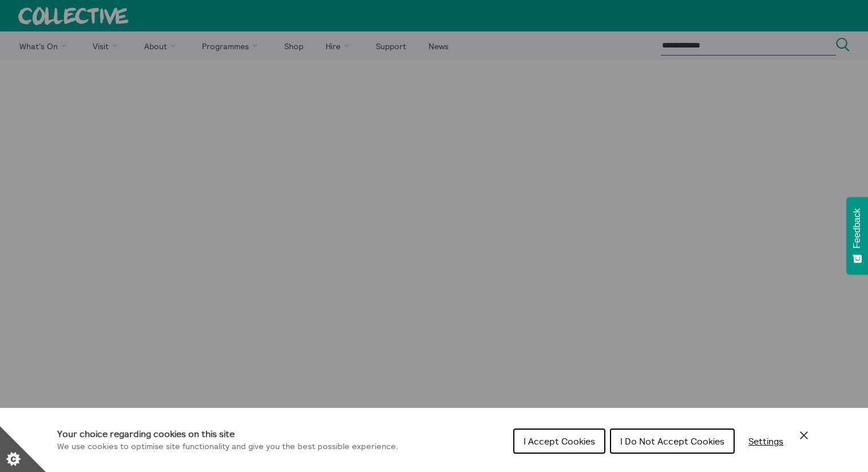 The width and height of the screenshot is (868, 472). What do you see at coordinates (765, 442) in the screenshot?
I see `button: Settings` at bounding box center [765, 442].